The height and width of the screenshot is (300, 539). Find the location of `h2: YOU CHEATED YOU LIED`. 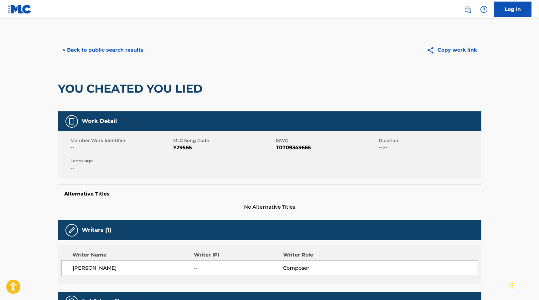

h2: YOU CHEATED YOU LIED is located at coordinates (132, 89).